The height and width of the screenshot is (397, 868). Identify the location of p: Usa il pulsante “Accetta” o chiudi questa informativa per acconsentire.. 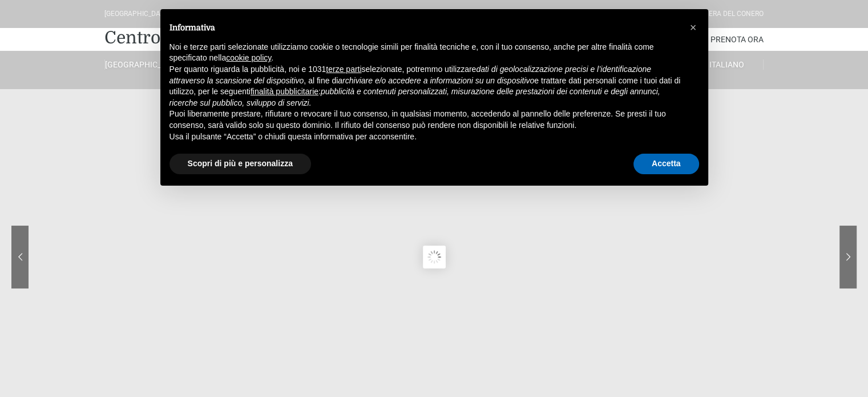
(425, 137).